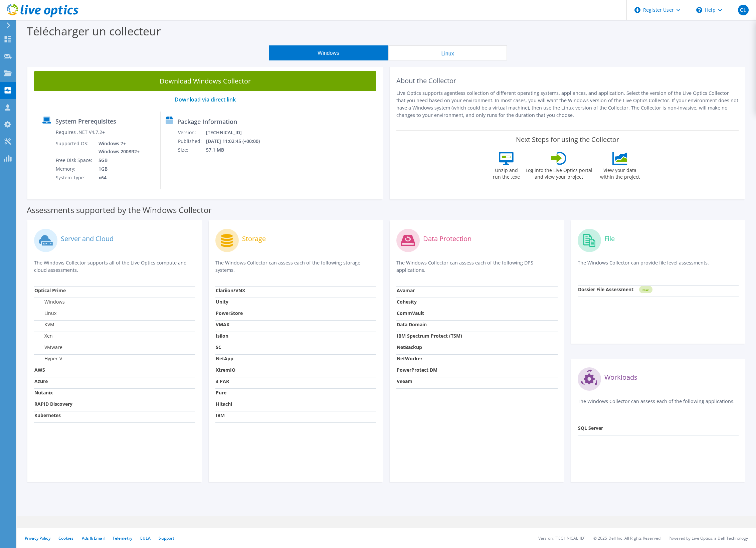  What do you see at coordinates (75, 147) in the screenshot?
I see `td: Supported OS:` at bounding box center [75, 147].